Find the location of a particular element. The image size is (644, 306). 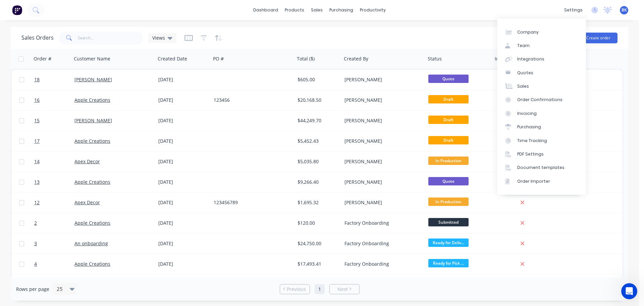

div: Customer Name is located at coordinates (92, 59).